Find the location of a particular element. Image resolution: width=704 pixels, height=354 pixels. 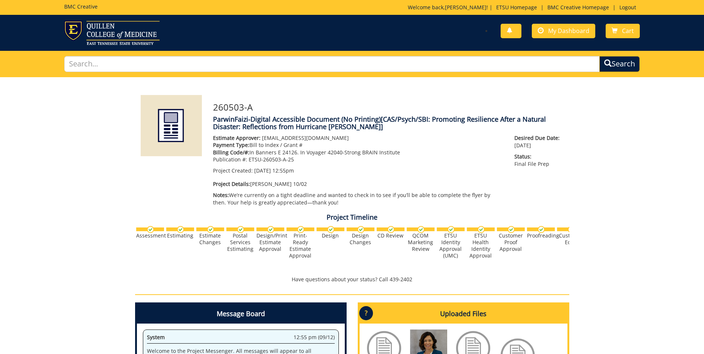

div: Postal Services Estimating is located at coordinates (240, 242).